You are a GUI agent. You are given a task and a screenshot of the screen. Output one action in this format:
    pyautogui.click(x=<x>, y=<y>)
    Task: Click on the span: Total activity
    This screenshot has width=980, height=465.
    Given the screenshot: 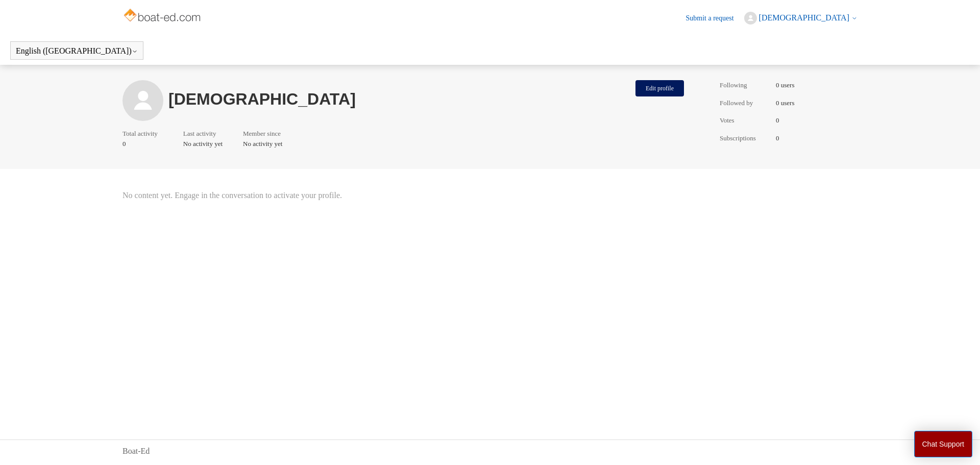 What is the action you would take?
    pyautogui.click(x=140, y=133)
    